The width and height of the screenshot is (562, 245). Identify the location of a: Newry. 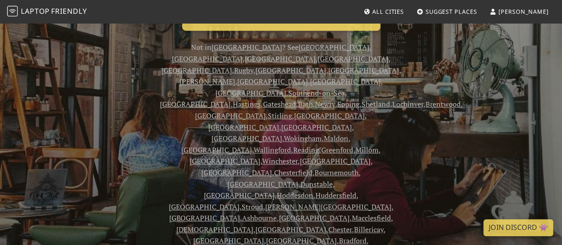
(325, 104).